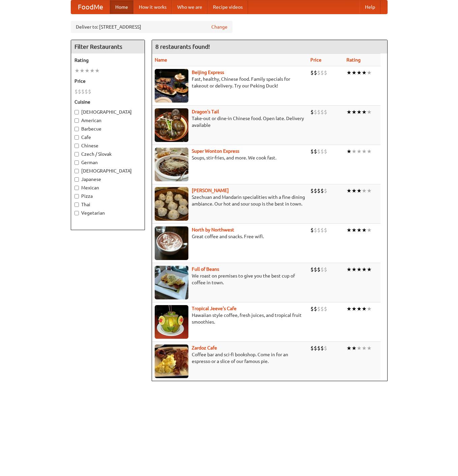  What do you see at coordinates (171, 243) in the screenshot?
I see `img: north.jpg` at bounding box center [171, 243].